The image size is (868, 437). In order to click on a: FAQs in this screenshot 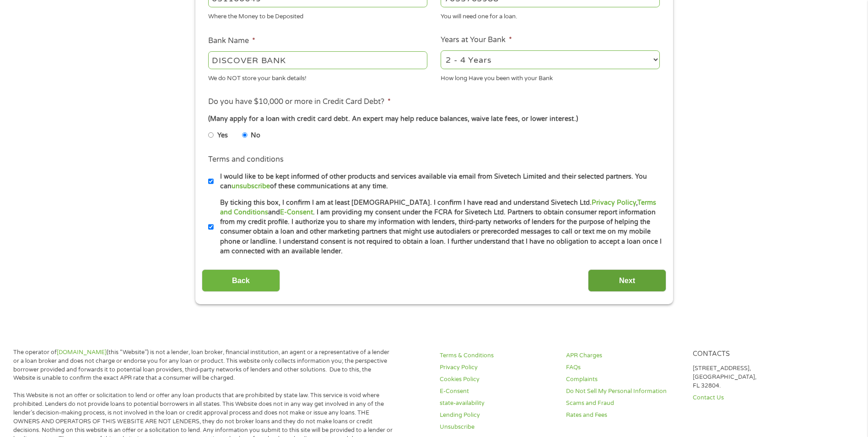, I will do `click(624, 367)`.